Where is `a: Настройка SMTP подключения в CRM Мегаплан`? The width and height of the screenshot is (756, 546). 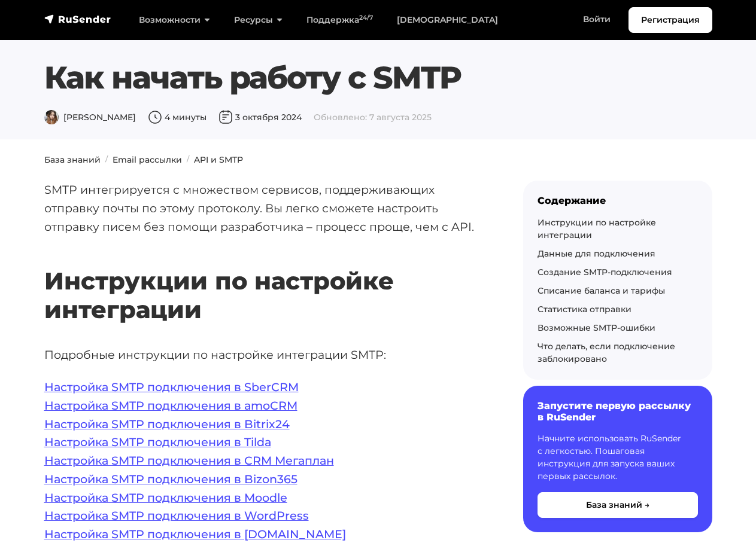 a: Настройка SMTP подключения в CRM Мегаплан is located at coordinates (189, 461).